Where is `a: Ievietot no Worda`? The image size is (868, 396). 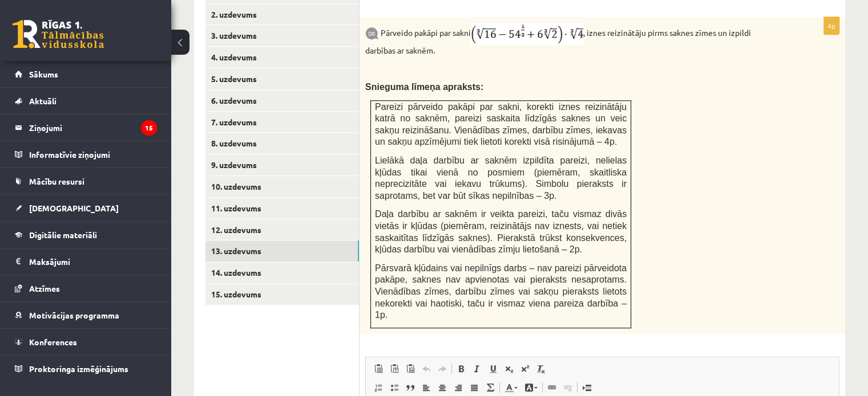 a: Ievietot no Worda is located at coordinates (410, 369).